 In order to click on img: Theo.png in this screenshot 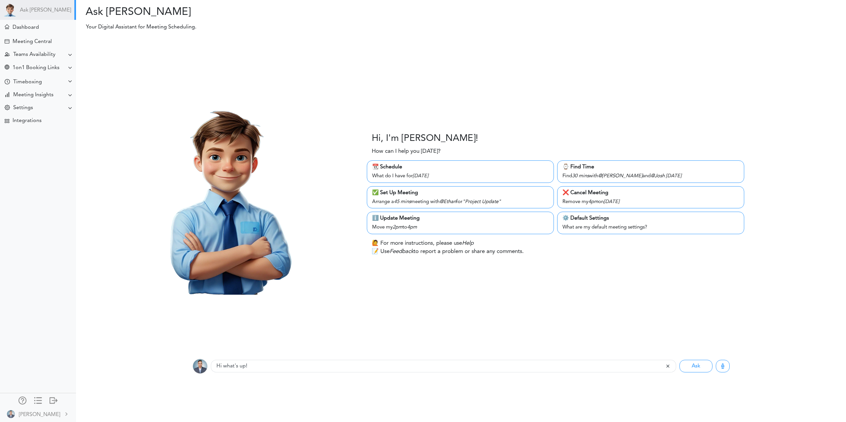, I will do `click(226, 194)`.